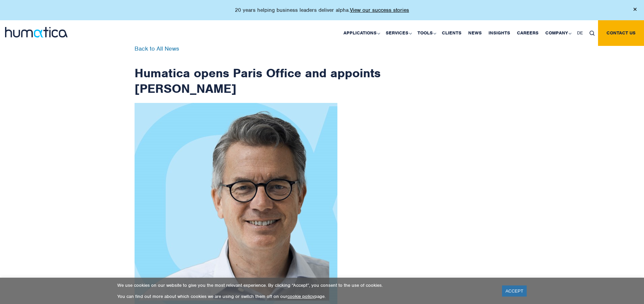 The height and width of the screenshot is (304, 644). Describe the element at coordinates (580, 33) in the screenshot. I see `span: DE` at that location.